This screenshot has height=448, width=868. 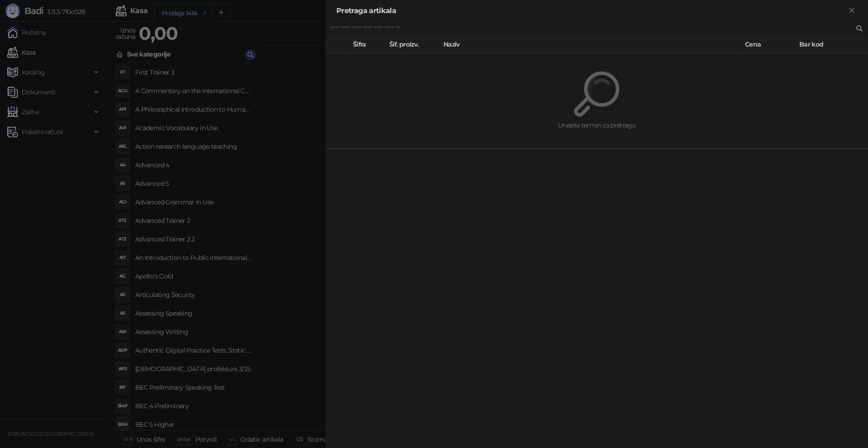 What do you see at coordinates (831, 45) in the screenshot?
I see `th: Bar kod` at bounding box center [831, 45].